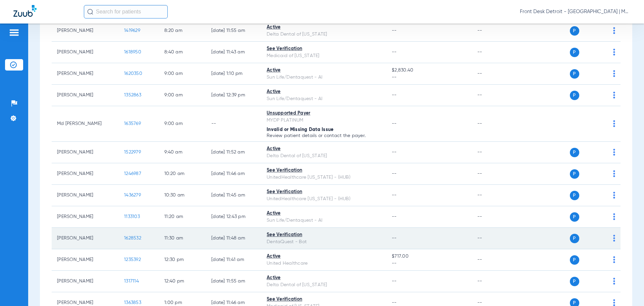 This screenshot has width=644, height=306. Describe the element at coordinates (132, 195) in the screenshot. I see `span: 1436279` at that location.